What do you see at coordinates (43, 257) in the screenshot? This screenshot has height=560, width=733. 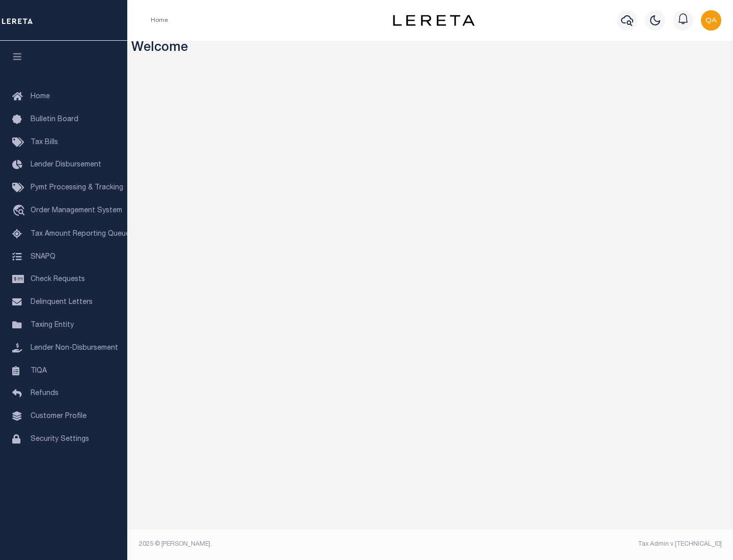 I see `span: SNAPQ` at bounding box center [43, 257].